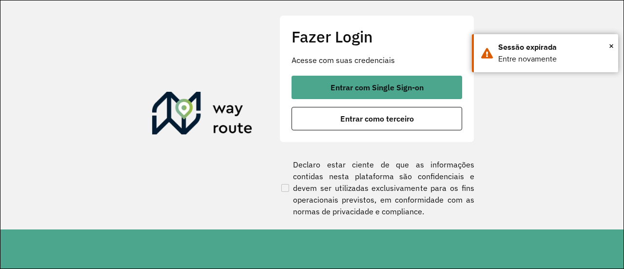 This screenshot has width=624, height=269. What do you see at coordinates (554, 47) in the screenshot?
I see `div: Sessão expirada` at bounding box center [554, 47].